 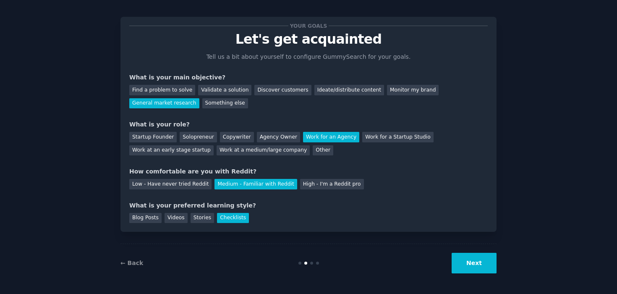 What do you see at coordinates (176, 218) in the screenshot?
I see `div: Videos` at bounding box center [176, 218].